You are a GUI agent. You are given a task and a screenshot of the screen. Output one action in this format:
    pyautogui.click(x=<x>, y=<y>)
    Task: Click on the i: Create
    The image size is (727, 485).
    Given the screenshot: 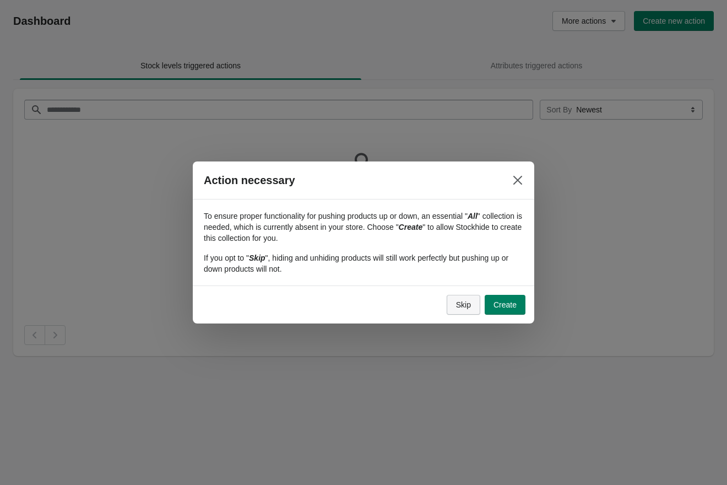 What is the action you would take?
    pyautogui.click(x=411, y=227)
    